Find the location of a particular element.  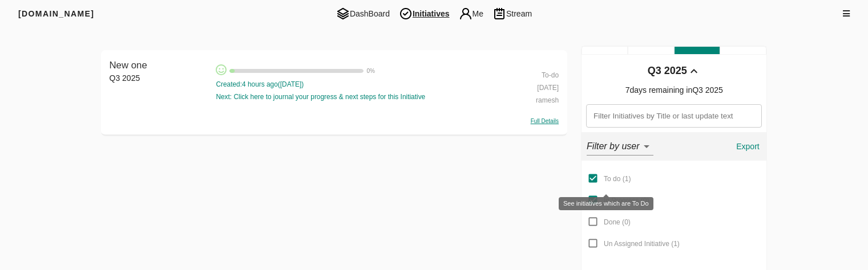

em: Filter by user is located at coordinates (613, 146).